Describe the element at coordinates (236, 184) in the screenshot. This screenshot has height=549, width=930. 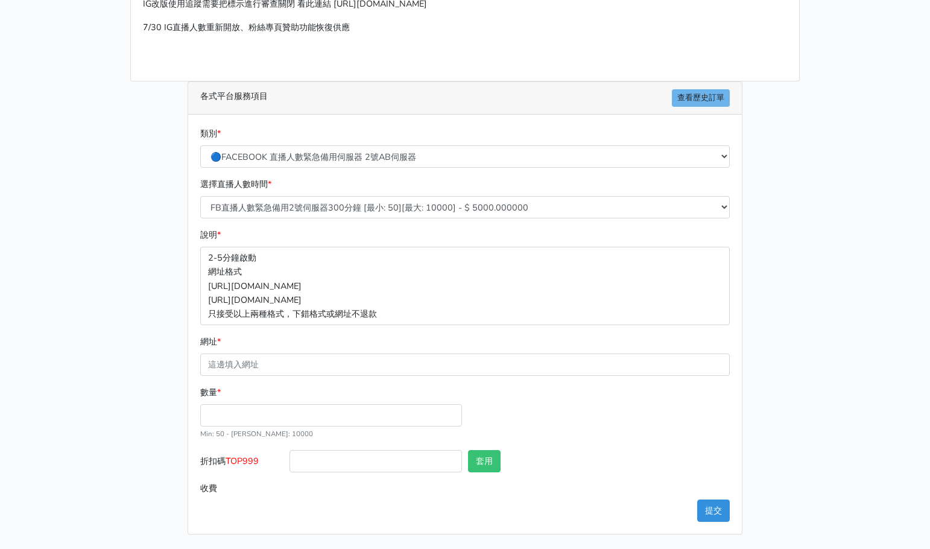
I see `label: 選擇直播人數時間` at that location.